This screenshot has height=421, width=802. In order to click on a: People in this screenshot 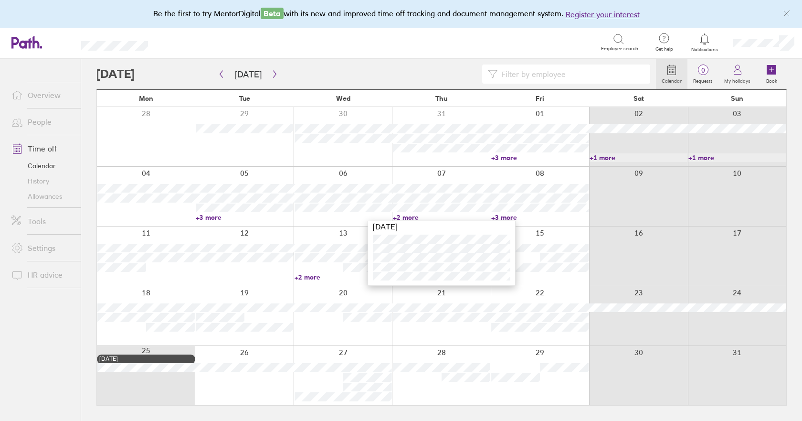, I will do `click(42, 122)`.